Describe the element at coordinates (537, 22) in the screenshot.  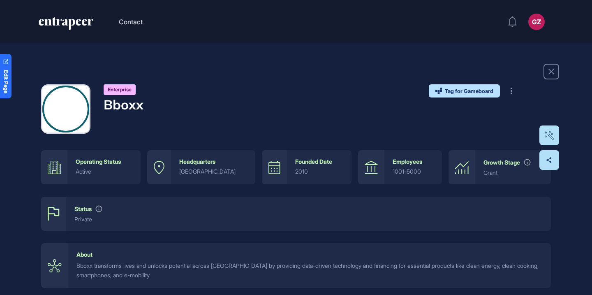
I see `button: GZ` at that location.